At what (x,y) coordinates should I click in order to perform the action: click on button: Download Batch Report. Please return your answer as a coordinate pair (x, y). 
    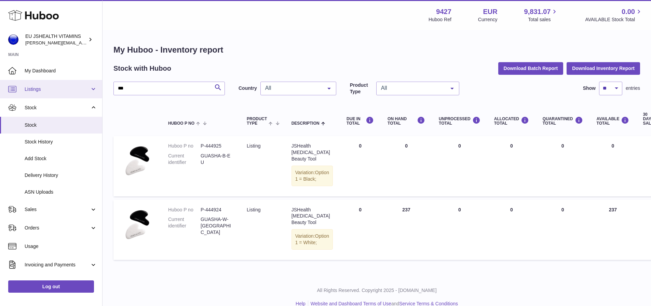
    Looking at the image, I should click on (530, 68).